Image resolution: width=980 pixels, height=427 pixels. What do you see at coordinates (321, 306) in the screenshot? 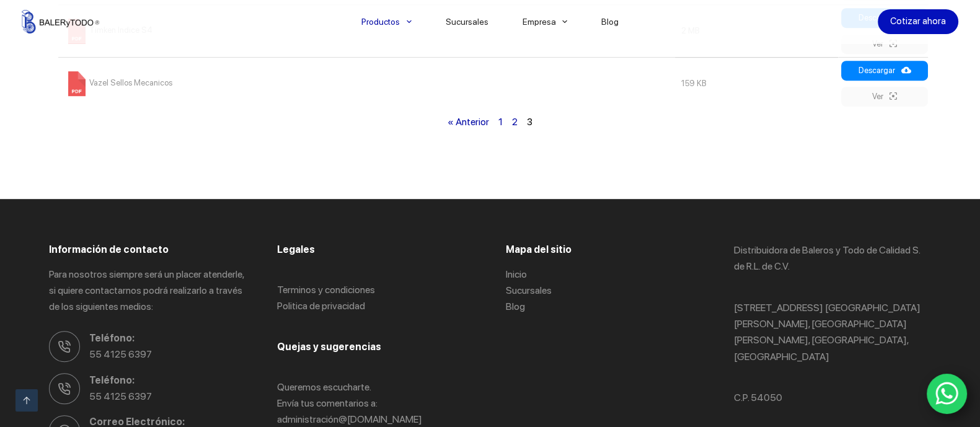
I see `a: Politica de privacidad` at bounding box center [321, 306].